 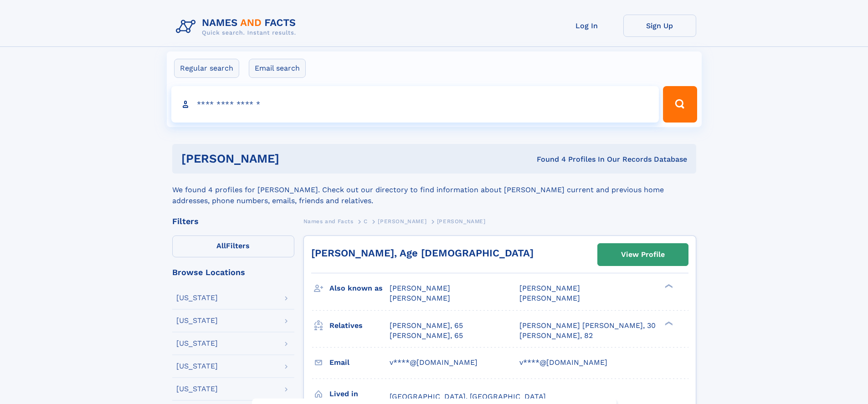 I want to click on a: Sign Up, so click(x=660, y=26).